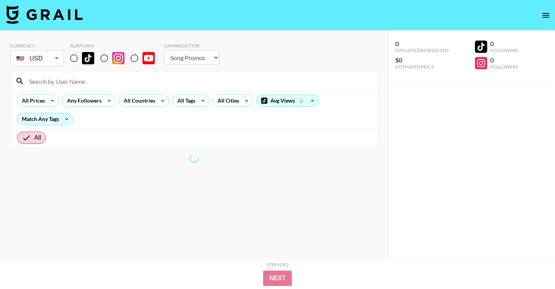  What do you see at coordinates (422, 67) in the screenshot?
I see `div: Estimated Price` at bounding box center [422, 67].